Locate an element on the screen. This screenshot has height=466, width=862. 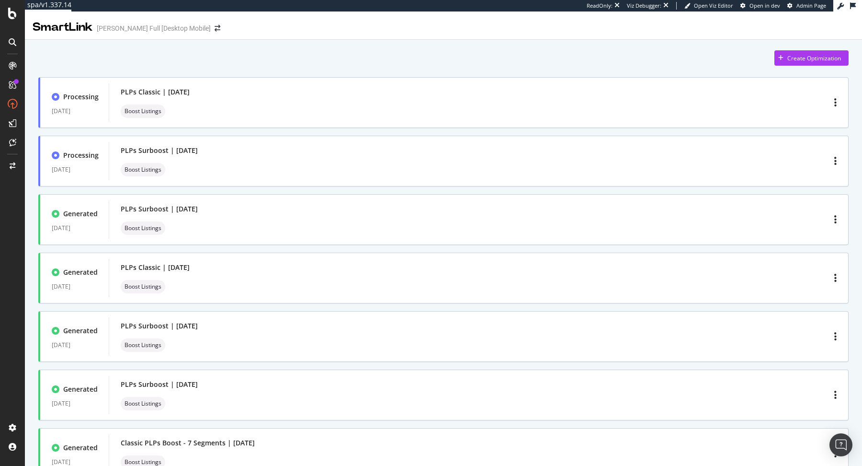
div: Create Optimization is located at coordinates (814, 58).